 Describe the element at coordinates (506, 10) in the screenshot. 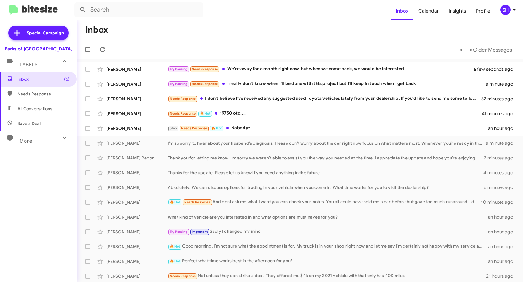

I see `div: SH` at that location.